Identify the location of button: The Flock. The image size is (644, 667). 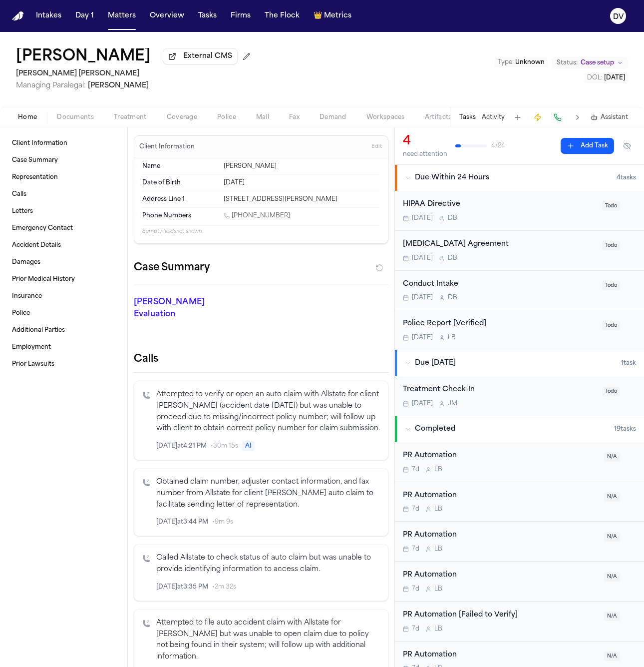
(282, 16).